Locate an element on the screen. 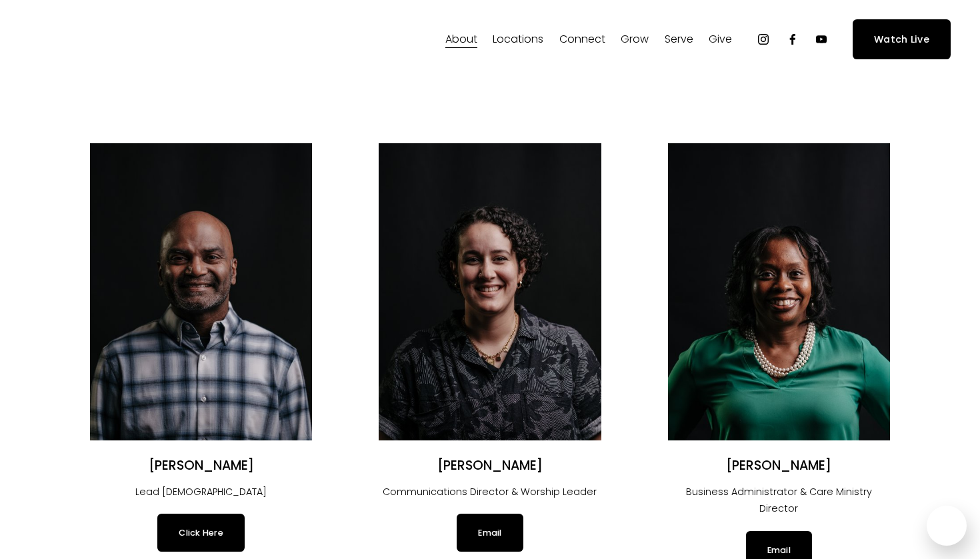  span: Connect is located at coordinates (582, 39).